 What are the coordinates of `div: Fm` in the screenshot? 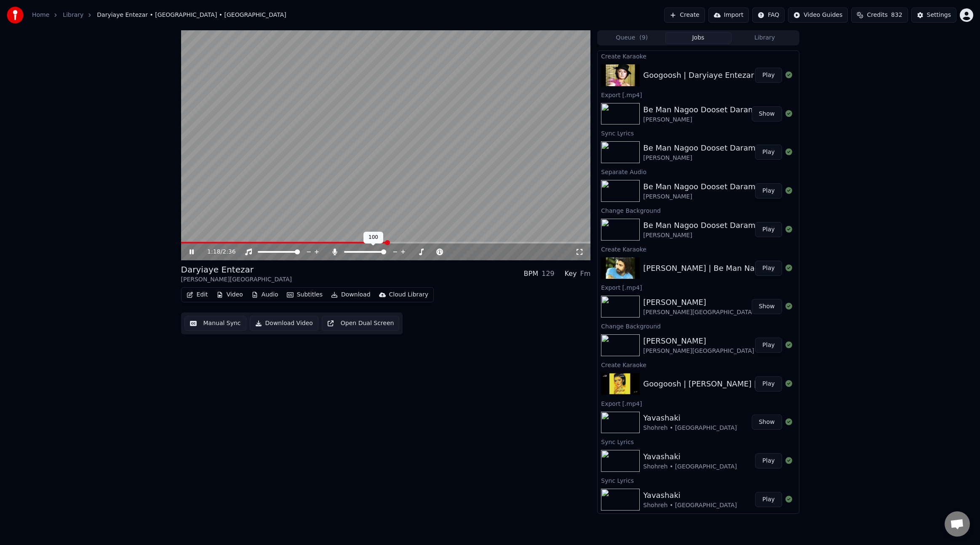 It's located at (585, 274).